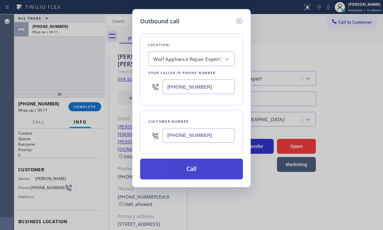 The width and height of the screenshot is (383, 230). Describe the element at coordinates (191, 45) in the screenshot. I see `div: Location` at that location.